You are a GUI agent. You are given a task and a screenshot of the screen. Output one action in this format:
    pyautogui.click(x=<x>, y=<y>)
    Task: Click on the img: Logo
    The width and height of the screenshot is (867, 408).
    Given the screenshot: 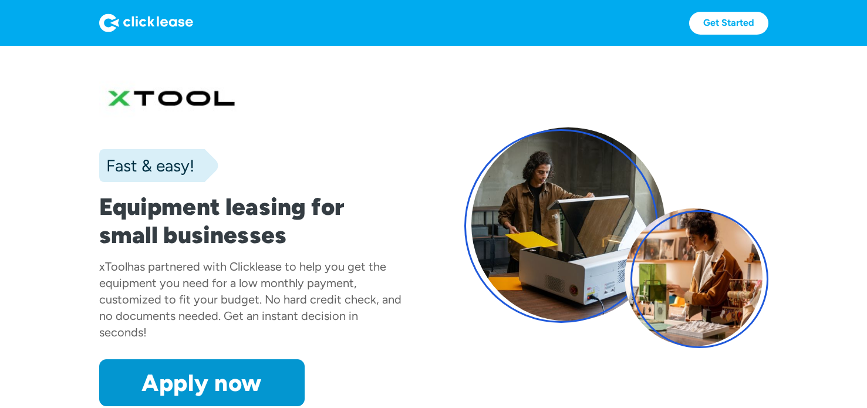 What is the action you would take?
    pyautogui.click(x=146, y=23)
    